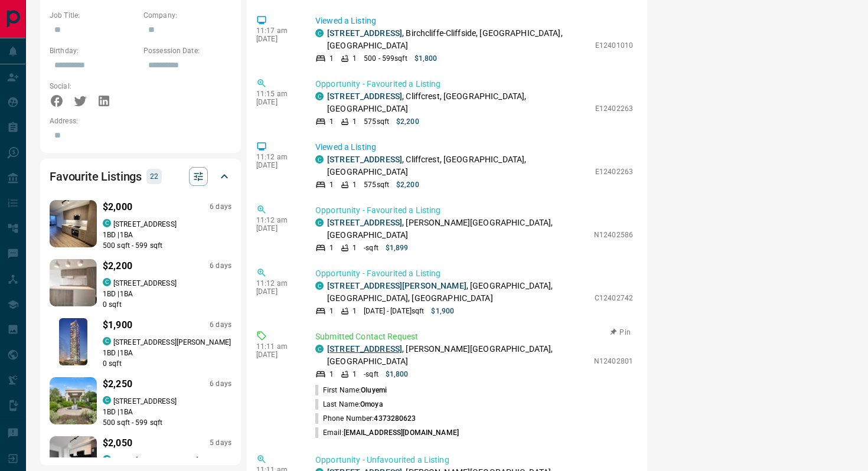  Describe the element at coordinates (474, 21) in the screenshot. I see `p: Viewed a Listing` at that location.